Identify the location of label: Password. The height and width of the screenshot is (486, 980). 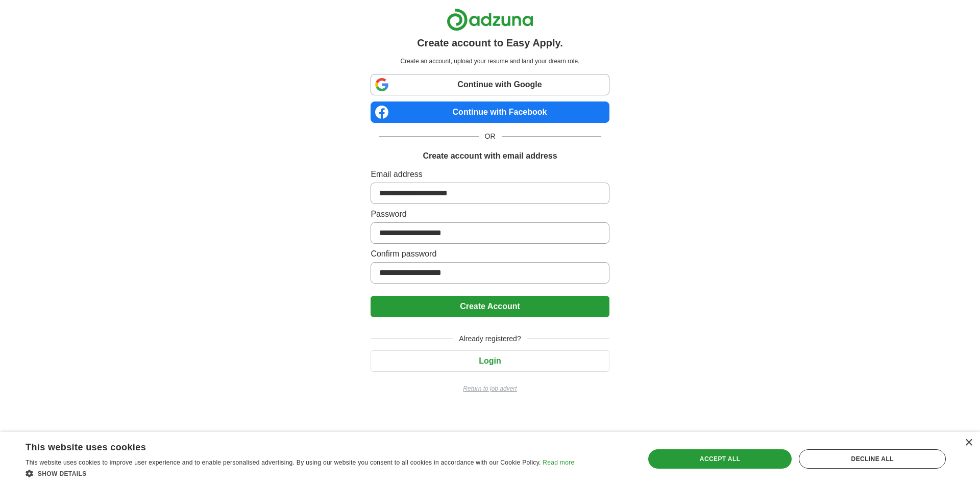
(490, 214).